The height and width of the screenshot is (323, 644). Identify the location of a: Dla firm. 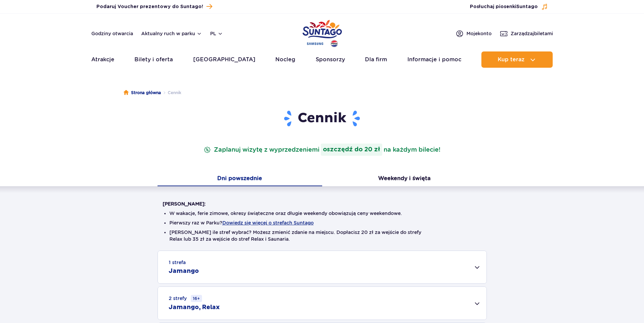
(375, 59).